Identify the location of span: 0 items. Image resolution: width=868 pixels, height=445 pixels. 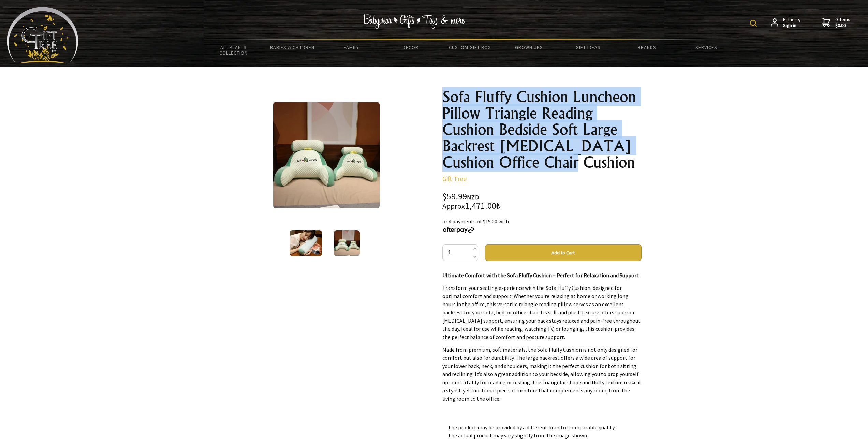
(842, 23).